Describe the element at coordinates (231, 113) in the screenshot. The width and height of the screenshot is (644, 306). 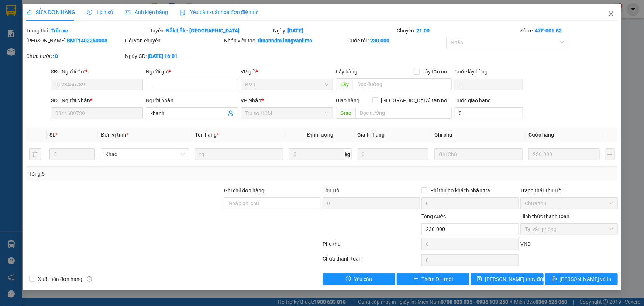
I see `span: user-add` at that location.